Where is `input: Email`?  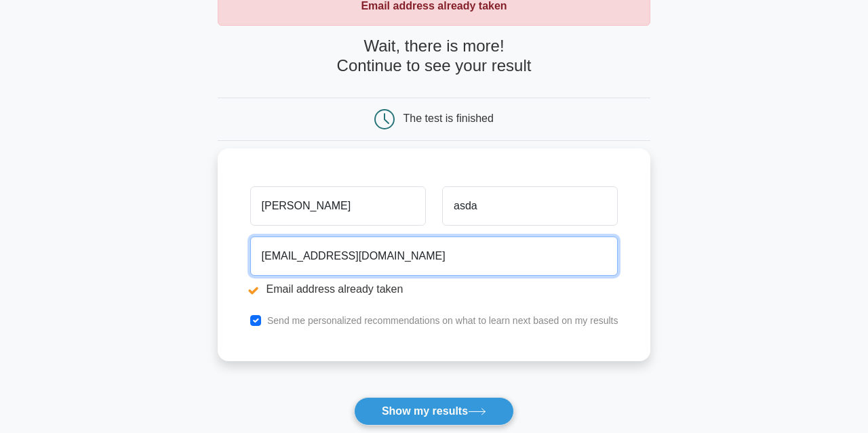
input: Email is located at coordinates (434, 256).